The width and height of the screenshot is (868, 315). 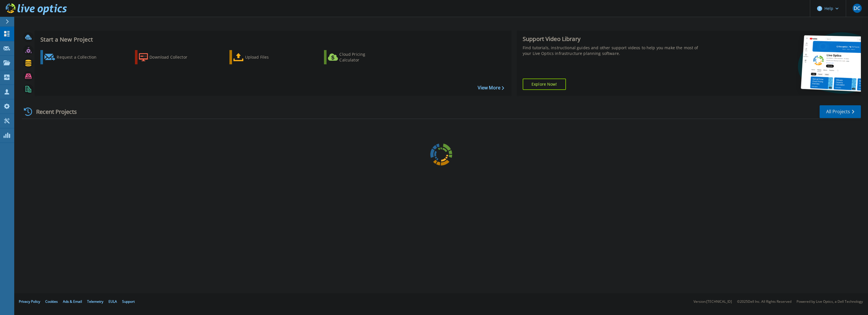 What do you see at coordinates (356, 57) in the screenshot?
I see `a: Cloud Pricing Calculator` at bounding box center [356, 57].